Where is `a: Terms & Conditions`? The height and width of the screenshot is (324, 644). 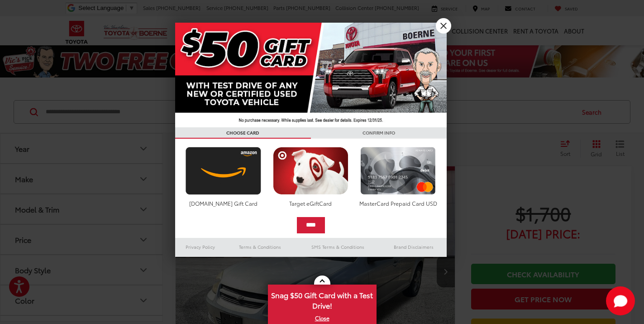 a: Terms & Conditions is located at coordinates (260, 247).